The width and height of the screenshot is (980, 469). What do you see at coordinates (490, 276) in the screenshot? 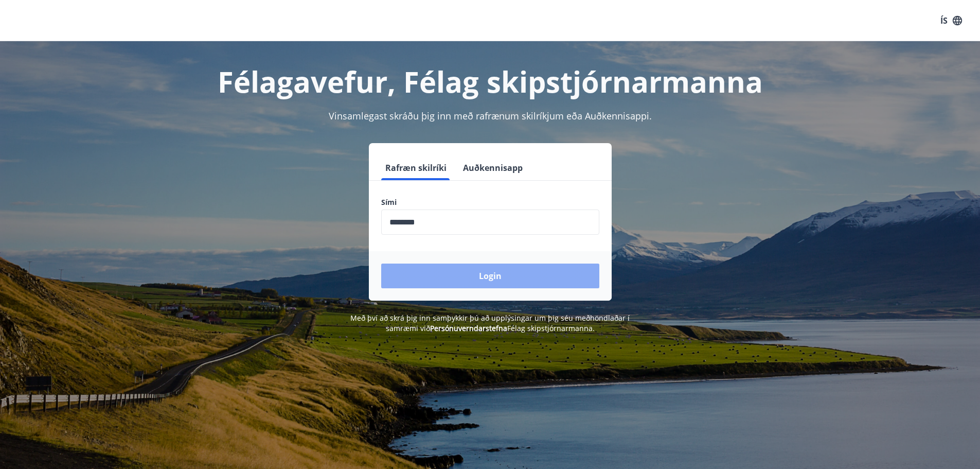
I see `button: Login` at bounding box center [490, 276].